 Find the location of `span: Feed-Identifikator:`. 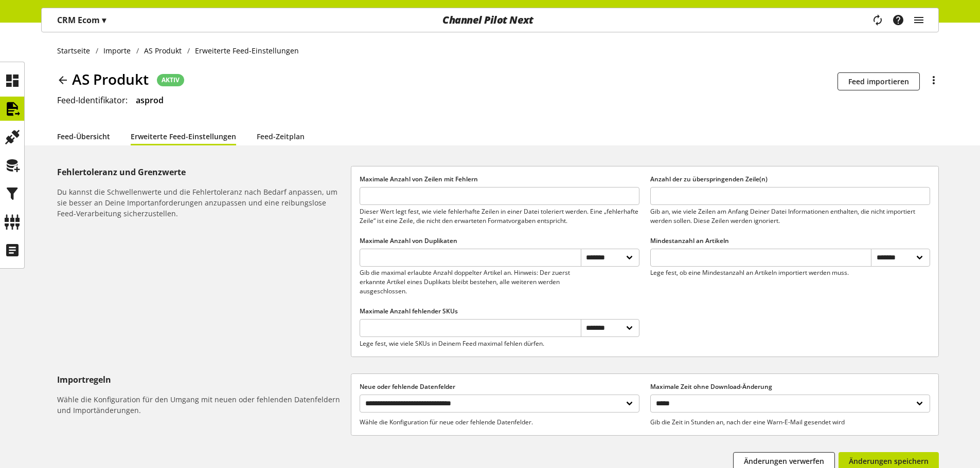

span: Feed-Identifikator: is located at coordinates (92, 100).